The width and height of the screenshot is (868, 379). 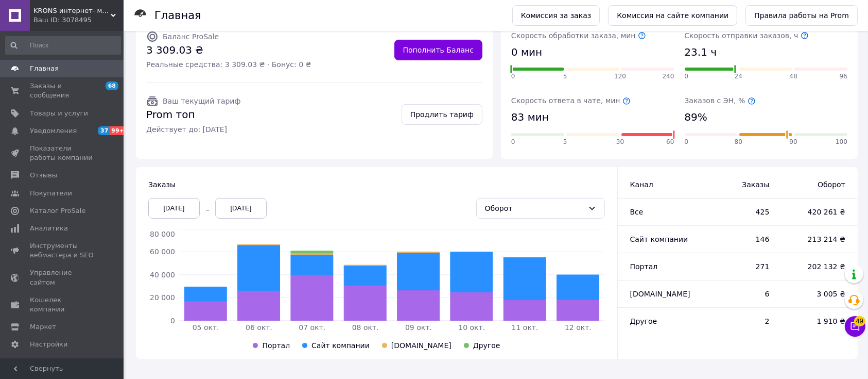 What do you see at coordinates (58, 113) in the screenshot?
I see `span: Товары и услуги` at bounding box center [58, 113].